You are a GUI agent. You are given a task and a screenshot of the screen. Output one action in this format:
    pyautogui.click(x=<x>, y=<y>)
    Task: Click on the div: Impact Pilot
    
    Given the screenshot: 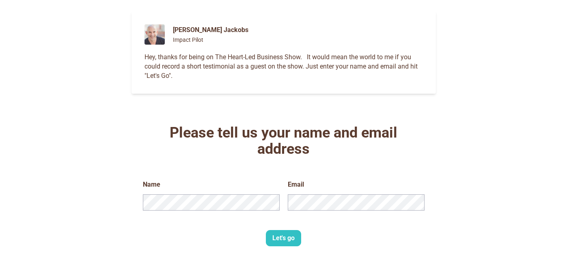 What is the action you would take?
    pyautogui.click(x=211, y=40)
    